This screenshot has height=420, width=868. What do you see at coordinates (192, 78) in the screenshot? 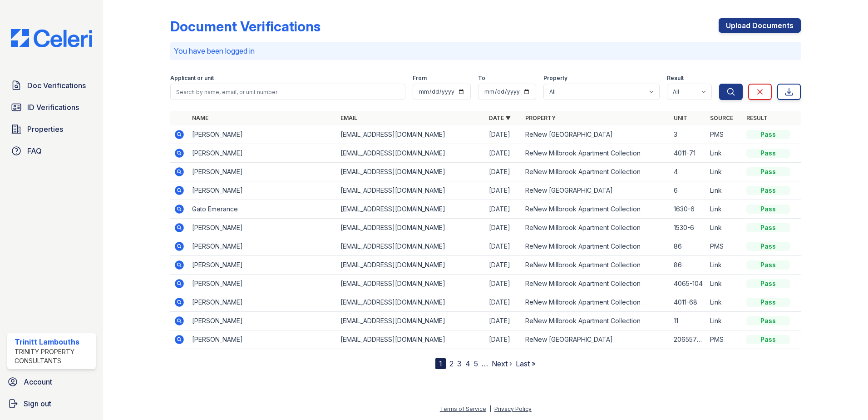
I see `label: Applicant or unit` at bounding box center [192, 78].